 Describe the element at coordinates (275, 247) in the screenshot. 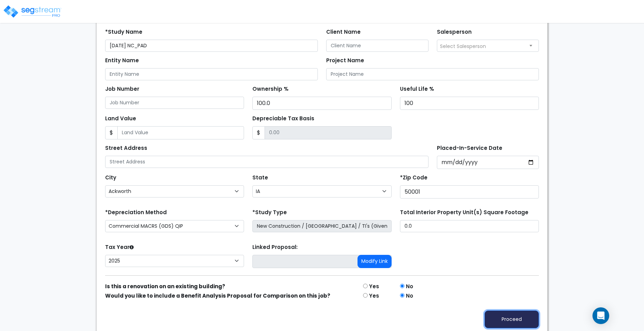

I see `label: Linked Proposal:` at that location.